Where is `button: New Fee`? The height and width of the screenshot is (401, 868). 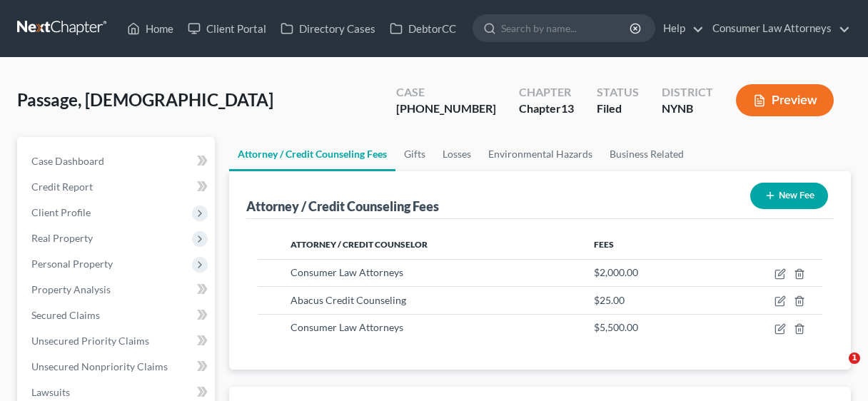
button: New Fee is located at coordinates (789, 196).